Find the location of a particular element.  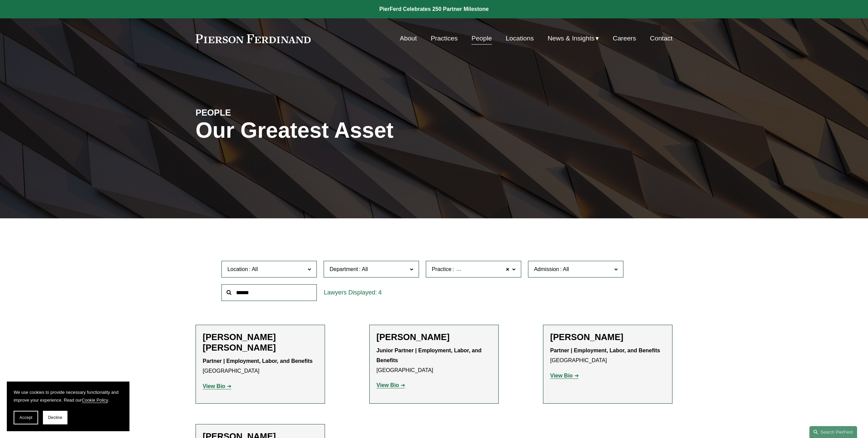

span: 4 is located at coordinates (380, 292).